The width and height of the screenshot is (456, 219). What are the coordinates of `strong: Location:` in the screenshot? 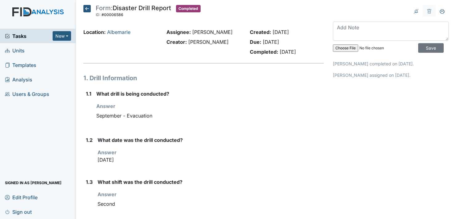 It's located at (94, 32).